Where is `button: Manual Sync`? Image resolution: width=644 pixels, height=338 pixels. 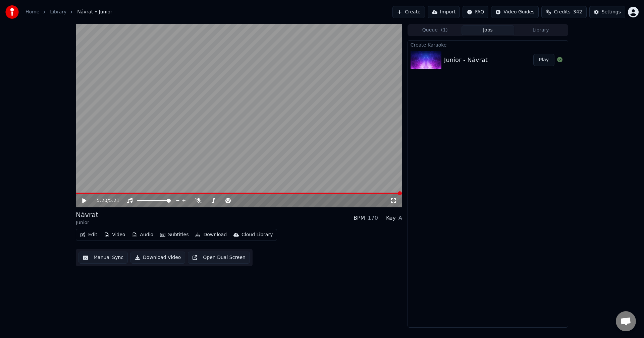 button: Manual Sync is located at coordinates (103, 258).